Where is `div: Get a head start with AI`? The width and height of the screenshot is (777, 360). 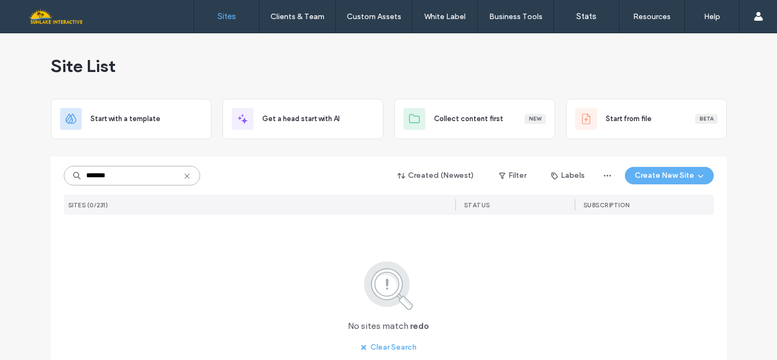
div: Get a head start with AI is located at coordinates (303, 119).